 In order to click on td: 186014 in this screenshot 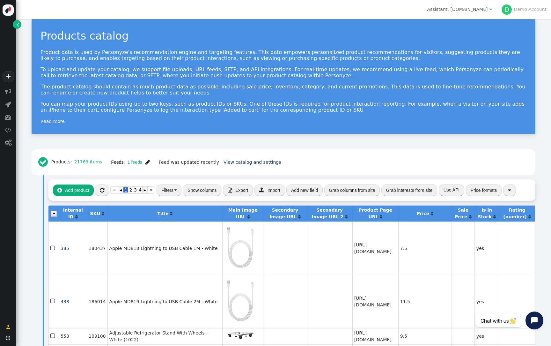, I will do `click(97, 301)`.